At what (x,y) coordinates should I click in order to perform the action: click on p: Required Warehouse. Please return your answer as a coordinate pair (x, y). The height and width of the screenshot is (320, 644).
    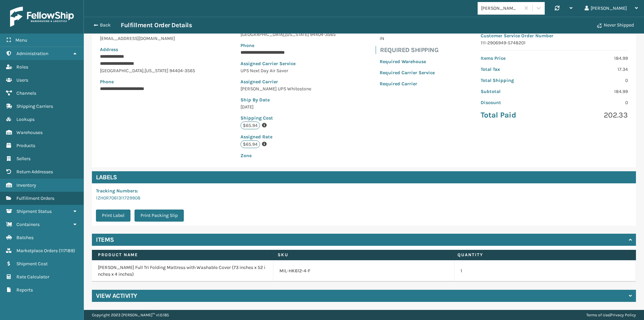
    Looking at the image, I should click on (408, 61).